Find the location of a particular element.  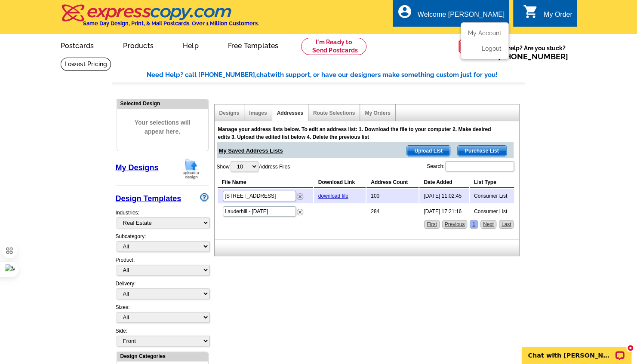

i: account_circle is located at coordinates (405, 12).